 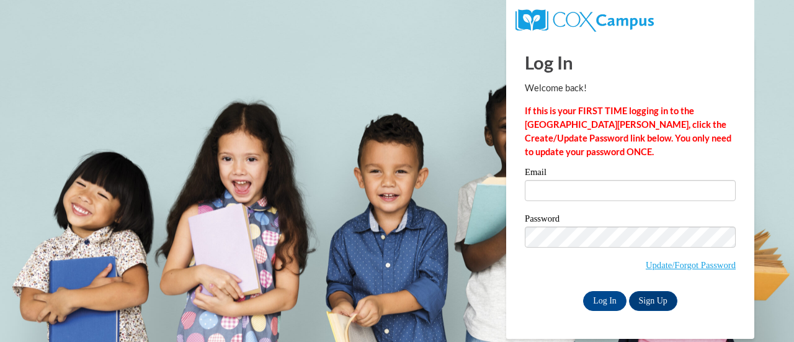 I want to click on a: Update/Forgot Password, so click(x=691, y=265).